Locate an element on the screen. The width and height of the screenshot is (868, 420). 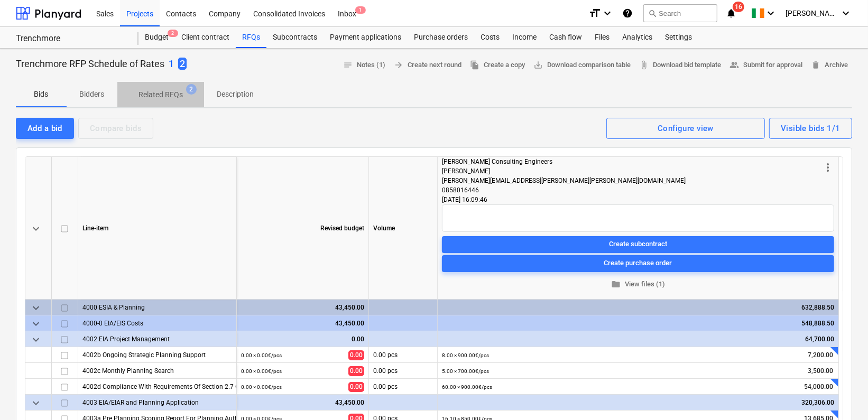
div: Create subcontract is located at coordinates (637, 244).